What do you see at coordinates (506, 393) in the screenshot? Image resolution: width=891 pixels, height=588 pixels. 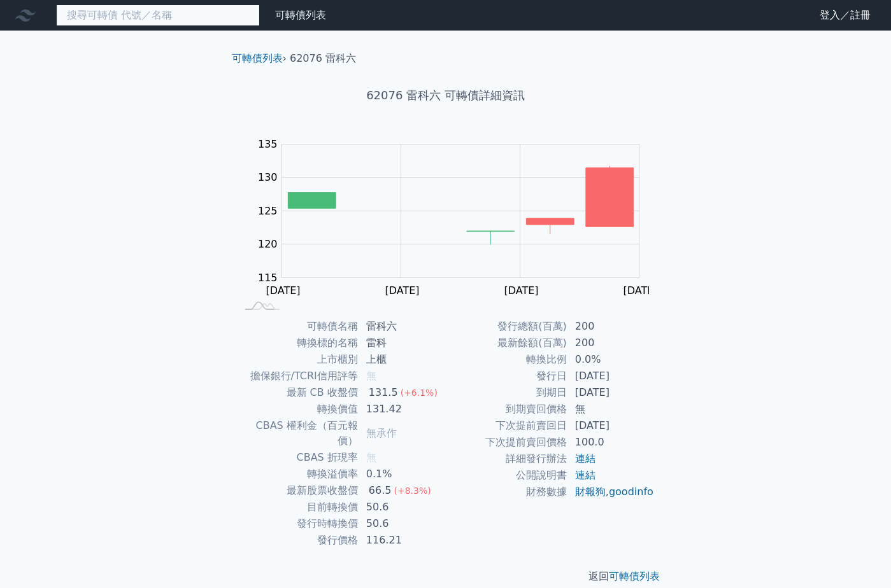 I see `td: 到期日` at bounding box center [506, 393].